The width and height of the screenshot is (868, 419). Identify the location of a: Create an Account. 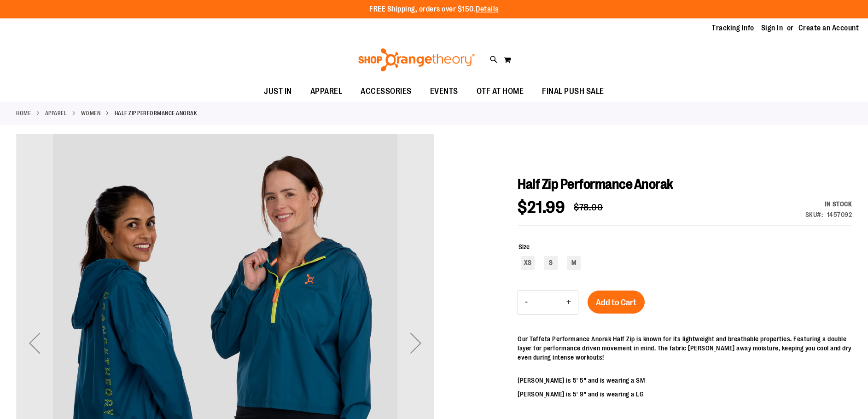
(829, 28).